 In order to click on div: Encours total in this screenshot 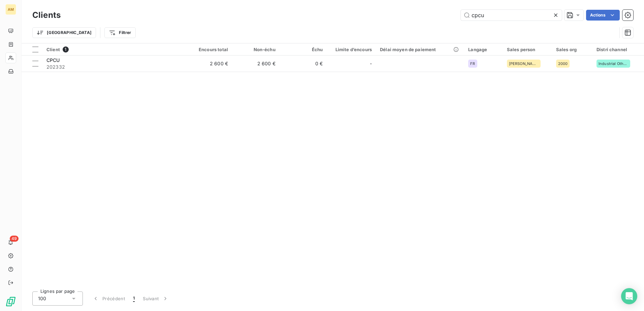, I will do `click(208, 49)`.